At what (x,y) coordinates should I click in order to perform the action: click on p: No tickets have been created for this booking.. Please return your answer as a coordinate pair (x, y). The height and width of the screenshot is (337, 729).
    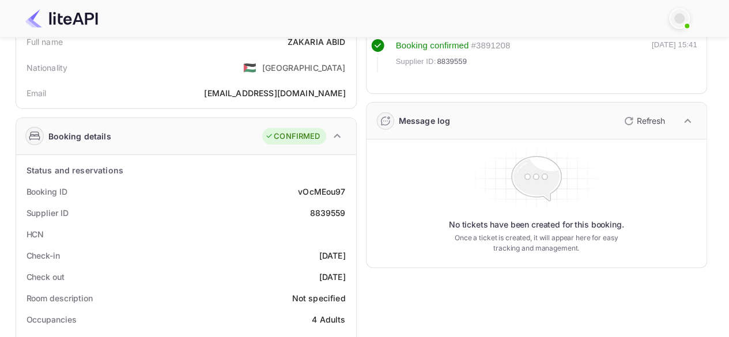
    Looking at the image, I should click on (537, 225).